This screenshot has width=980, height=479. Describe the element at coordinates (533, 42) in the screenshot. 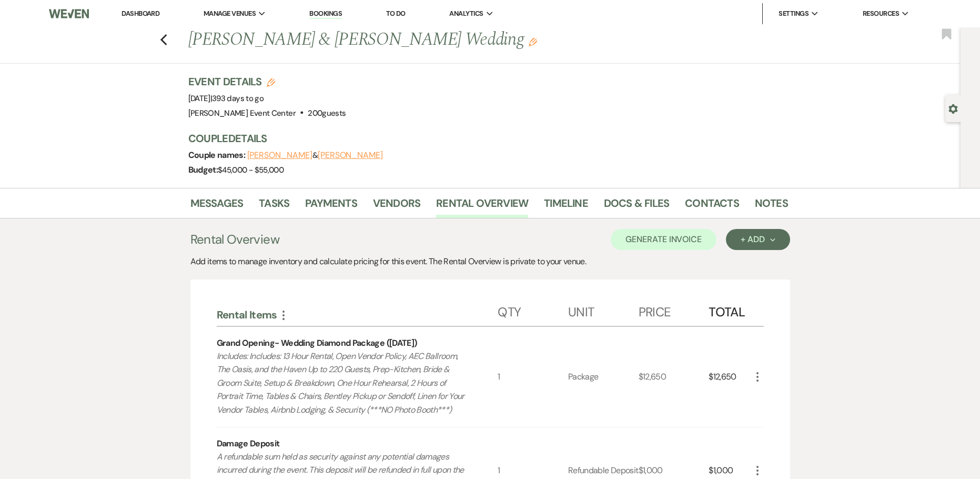

I see `button: Edit` at that location.